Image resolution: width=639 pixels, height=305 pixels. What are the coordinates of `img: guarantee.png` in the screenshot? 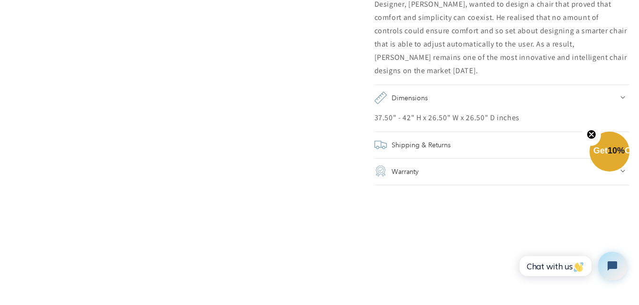 It's located at (380, 171).